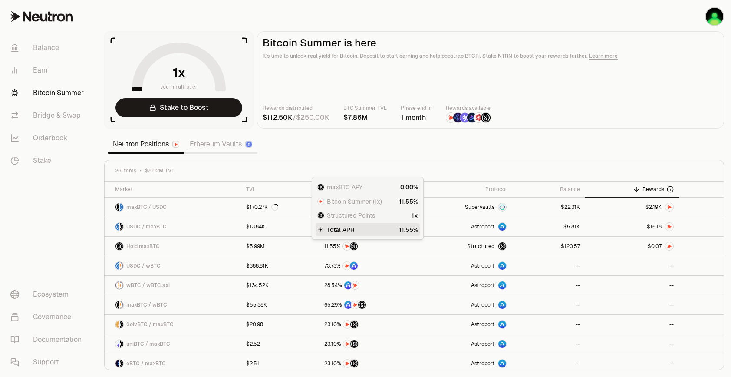 Image resolution: width=731 pixels, height=377 pixels. Describe the element at coordinates (368, 285) in the screenshot. I see `a: ASTRONTRN` at that location.